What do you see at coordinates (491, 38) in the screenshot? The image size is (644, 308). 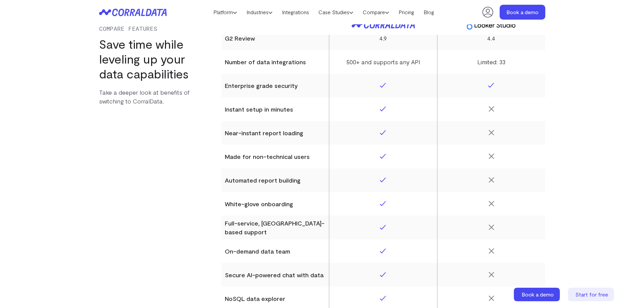 I see `td: 4.4` at bounding box center [491, 38].